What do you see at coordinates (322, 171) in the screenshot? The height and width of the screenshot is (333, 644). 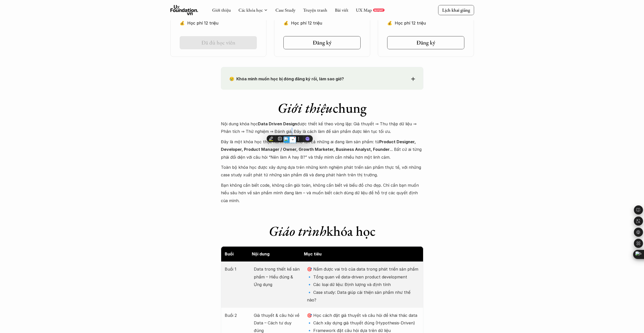 I see `p: Toàn bộ khóa học được xây dựng dựa trên những kinh nghiệm phát triển sản phẩm thực tế, với những ...` at bounding box center [322, 171].